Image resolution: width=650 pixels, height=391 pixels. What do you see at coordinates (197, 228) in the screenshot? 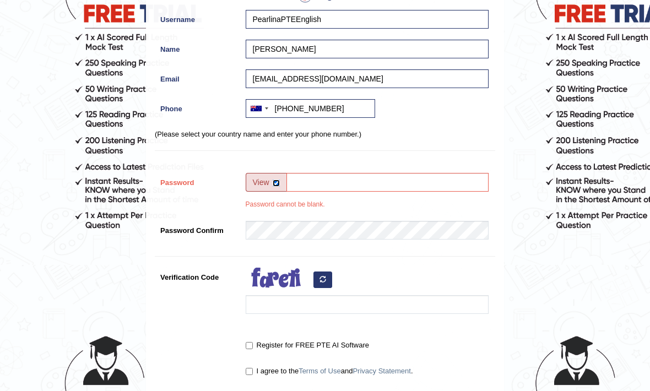
I see `label: Password Confirm` at bounding box center [197, 228].